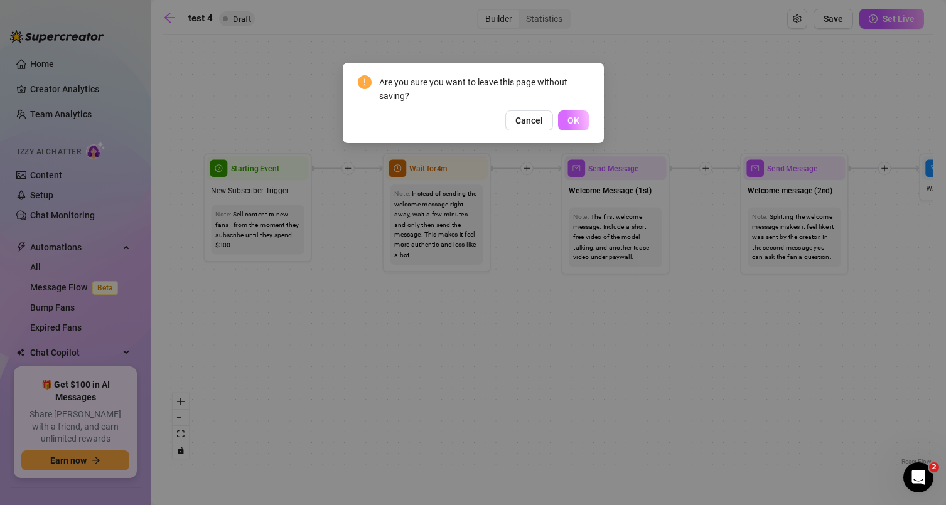 The height and width of the screenshot is (505, 946). I want to click on button: Cancel, so click(529, 121).